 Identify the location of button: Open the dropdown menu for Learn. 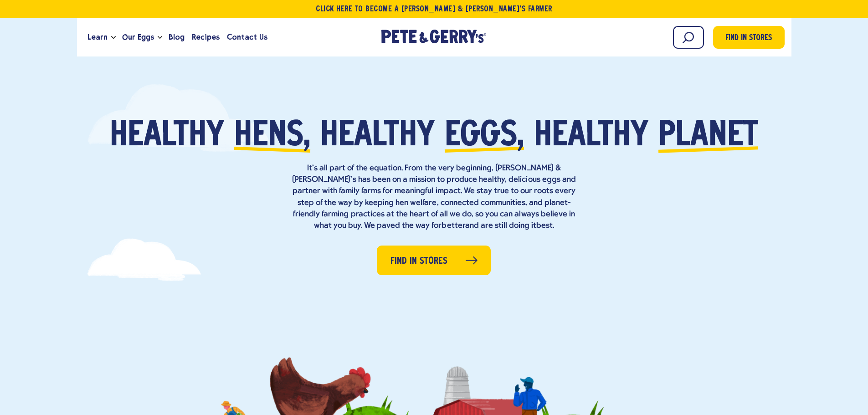
(113, 38).